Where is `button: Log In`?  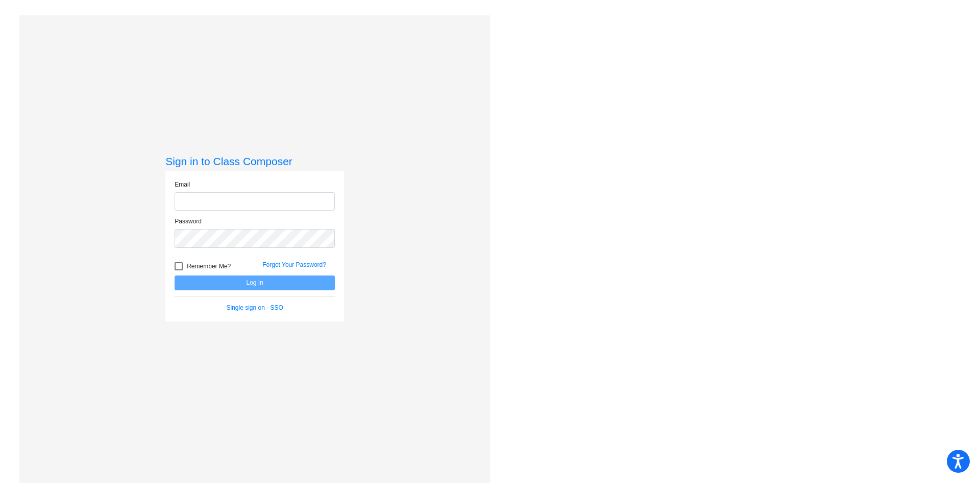 button: Log In is located at coordinates (255, 283).